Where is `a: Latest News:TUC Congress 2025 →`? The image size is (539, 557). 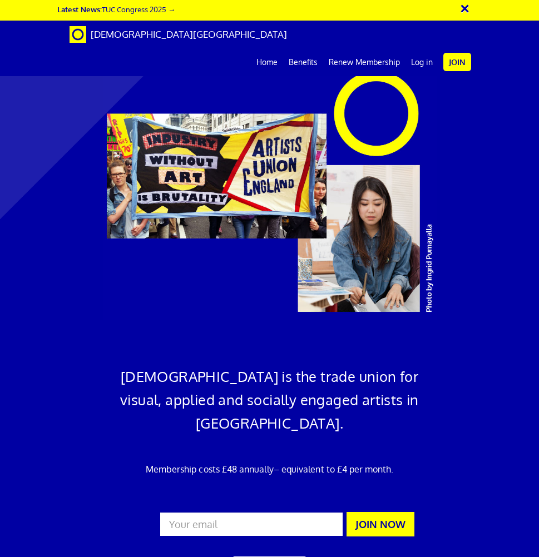
a: Latest News:TUC Congress 2025 → is located at coordinates (116, 9).